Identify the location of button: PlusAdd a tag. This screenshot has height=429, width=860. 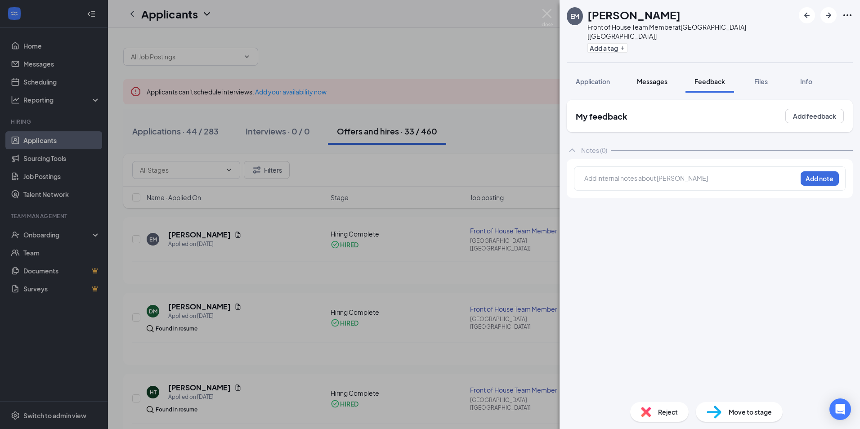
(607, 48).